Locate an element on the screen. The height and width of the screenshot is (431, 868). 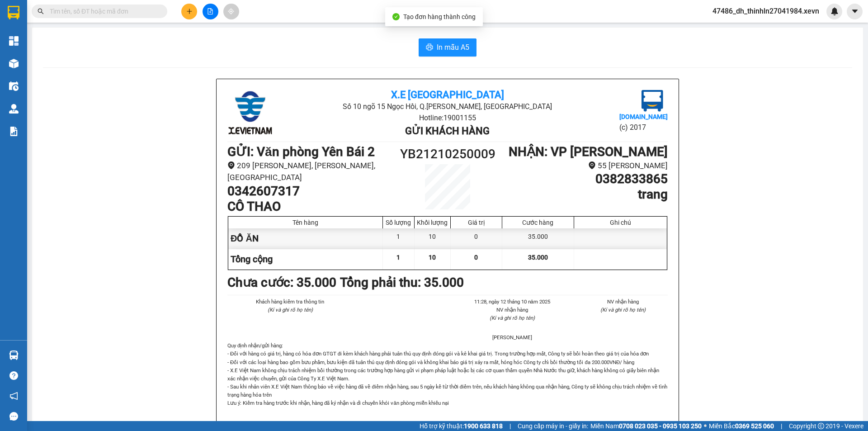
span: question-circle is located at coordinates (13, 375).